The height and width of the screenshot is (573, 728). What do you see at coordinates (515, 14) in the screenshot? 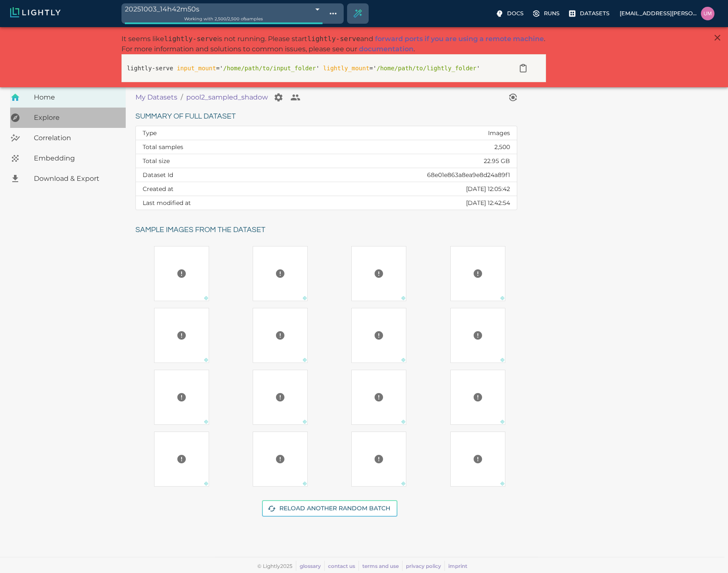
I see `p: Docs` at bounding box center [515, 14].